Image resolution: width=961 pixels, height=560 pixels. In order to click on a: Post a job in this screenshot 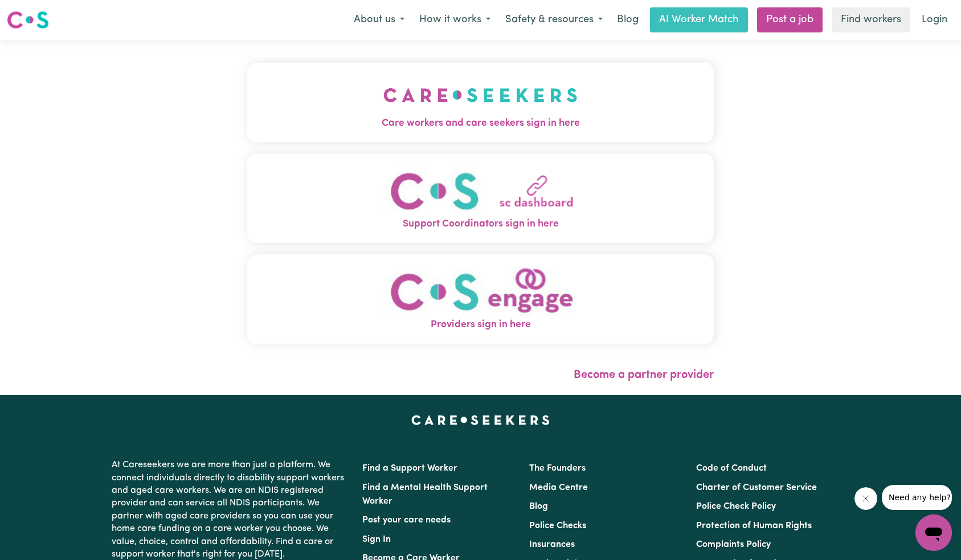, I will do `click(789, 20)`.